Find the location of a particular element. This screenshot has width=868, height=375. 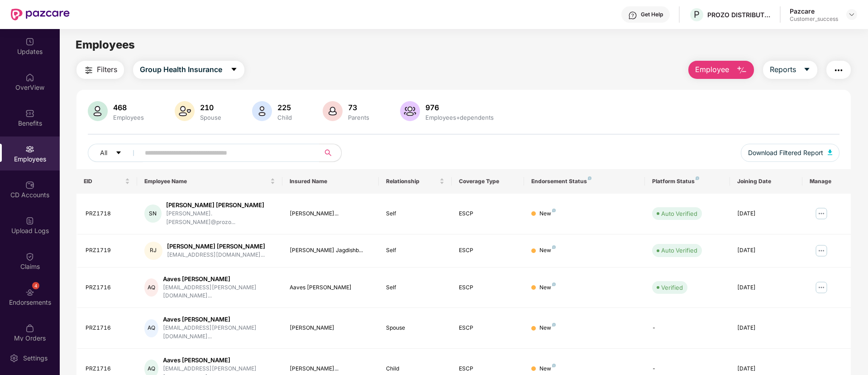

img: svg+xml;base64,PHN2ZyBpZD0iVXBsb2FkX0xvZ3MiIGRhdGEtbmFtZT0iVXBsb2FkIExvZ3MiIHhtbG5zPSJodHRwOi8vd3... is located at coordinates (30, 221).